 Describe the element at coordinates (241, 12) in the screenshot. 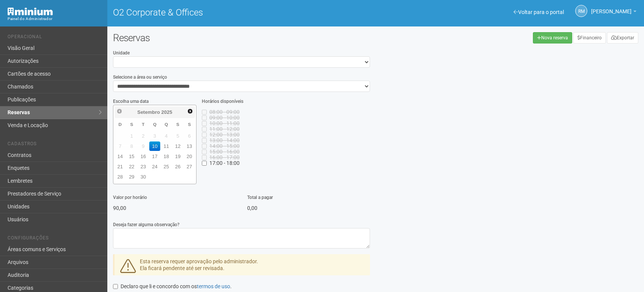

I see `h1: O2 Corporate & Offices` at that location.